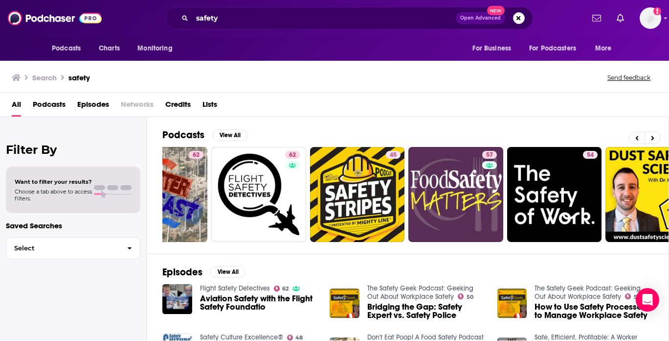 The image size is (669, 341). Describe the element at coordinates (210, 106) in the screenshot. I see `a: Lists` at that location.